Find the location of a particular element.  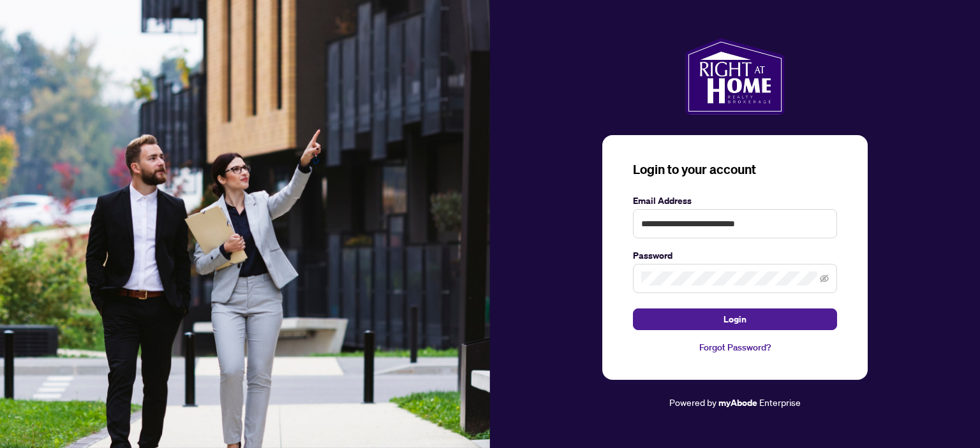

label: Password is located at coordinates (735, 255).